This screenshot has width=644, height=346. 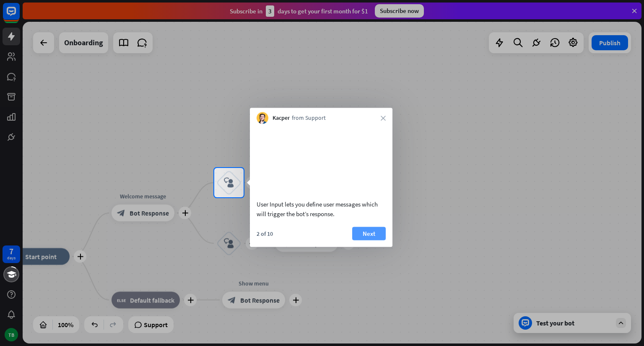 What do you see at coordinates (321, 209) in the screenshot?
I see `div: User Input lets you define user messages which will trigger the bot’s response.` at bounding box center [321, 209].